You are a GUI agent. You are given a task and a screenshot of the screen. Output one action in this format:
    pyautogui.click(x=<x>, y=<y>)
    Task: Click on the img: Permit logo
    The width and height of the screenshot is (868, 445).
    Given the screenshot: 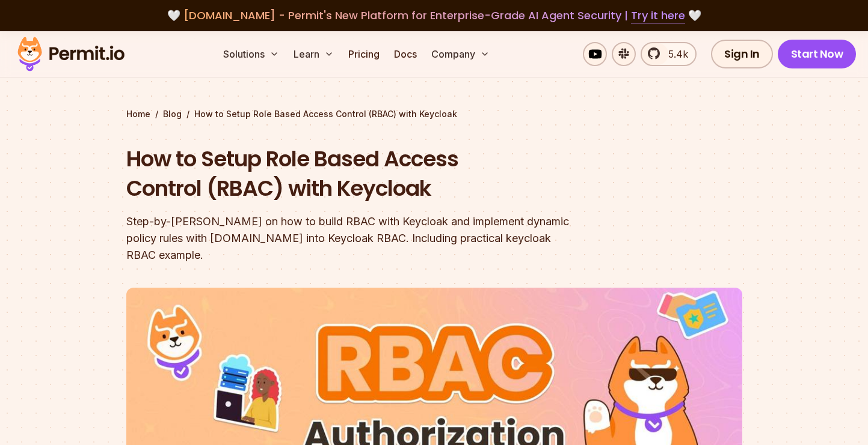 What is the action you would take?
    pyautogui.click(x=71, y=54)
    